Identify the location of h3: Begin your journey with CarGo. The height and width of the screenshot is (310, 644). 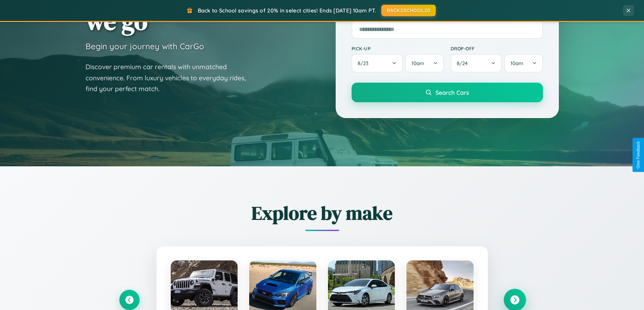
(145, 46).